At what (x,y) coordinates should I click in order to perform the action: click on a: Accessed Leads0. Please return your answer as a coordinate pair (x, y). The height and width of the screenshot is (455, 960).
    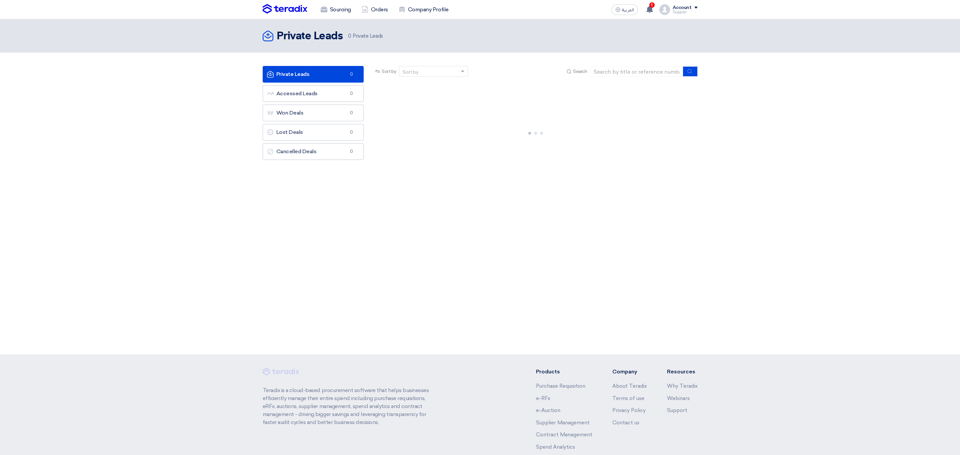
    Looking at the image, I should click on (313, 94).